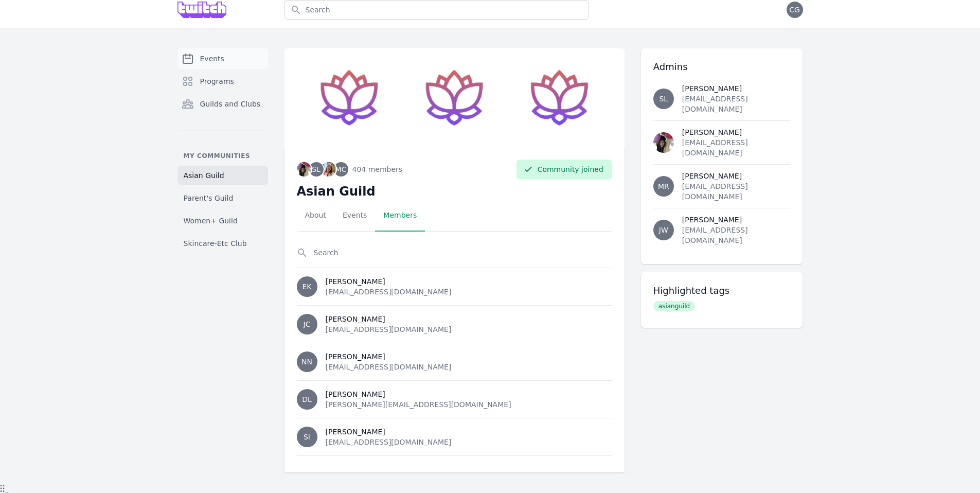 This screenshot has height=493, width=980. What do you see at coordinates (212, 58) in the screenshot?
I see `span: Events` at bounding box center [212, 58].